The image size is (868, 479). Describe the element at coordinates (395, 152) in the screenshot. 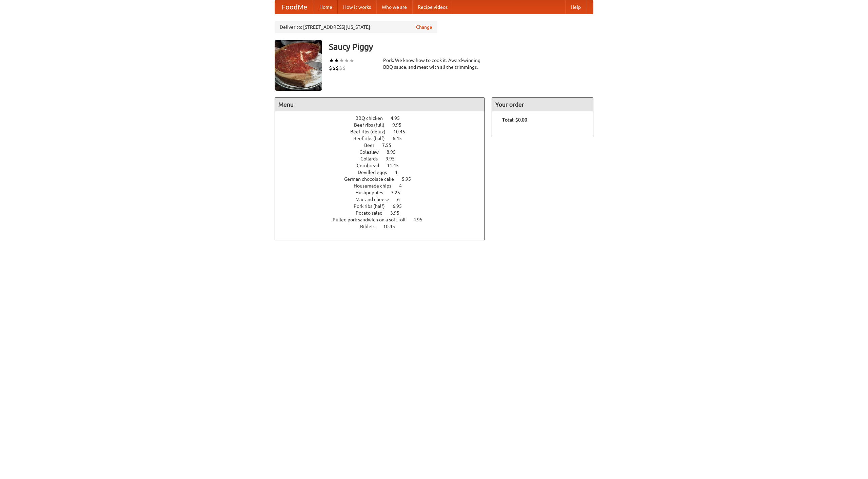

I see `span: 8.95` at that location.